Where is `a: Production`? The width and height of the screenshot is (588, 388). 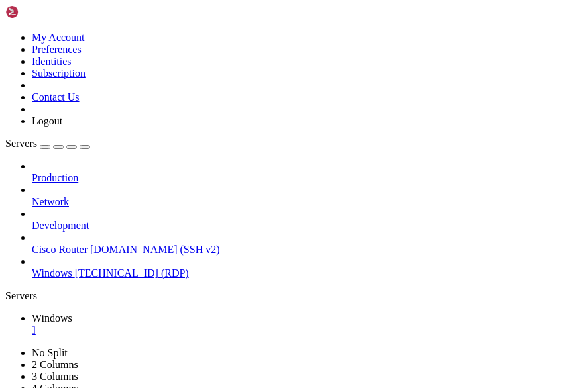
a: Production is located at coordinates (307, 178).